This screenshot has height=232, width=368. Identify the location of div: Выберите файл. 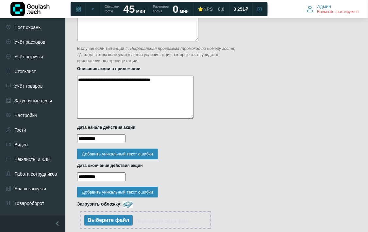
(108, 220).